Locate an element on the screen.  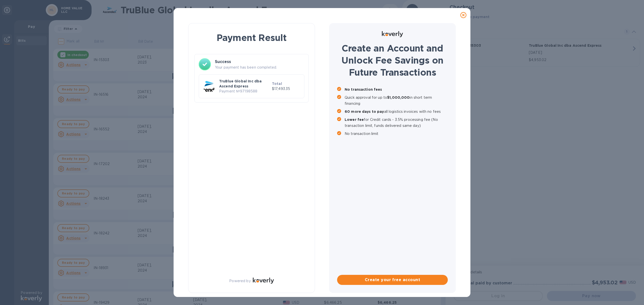
b: 60 more days to pay is located at coordinates (365, 112).